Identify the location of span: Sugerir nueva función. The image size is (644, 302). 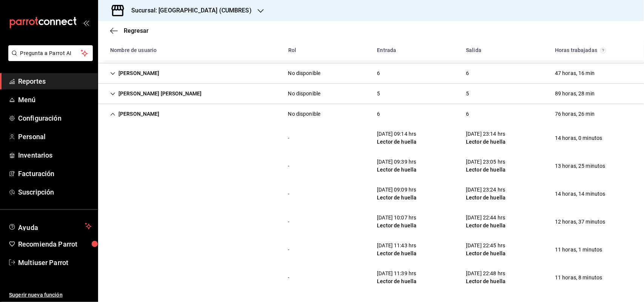
(51, 295).